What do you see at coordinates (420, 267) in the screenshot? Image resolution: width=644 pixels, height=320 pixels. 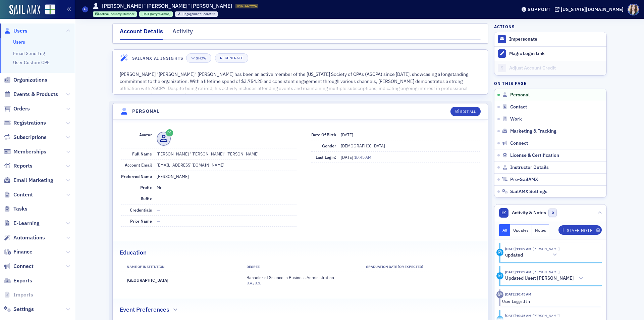 I see `th: Graduation Date (Or Expected)` at bounding box center [420, 267].